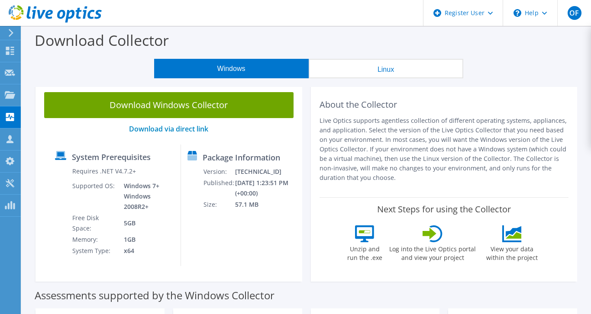 The image size is (591, 314). What do you see at coordinates (145, 223) in the screenshot?
I see `td: 5GB` at bounding box center [145, 223].